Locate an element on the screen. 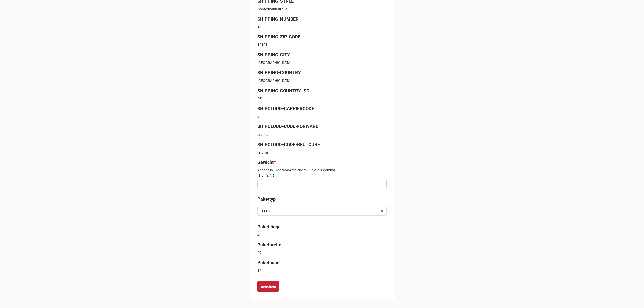 This screenshot has height=308, width=644. p: 16 is located at coordinates (322, 271).